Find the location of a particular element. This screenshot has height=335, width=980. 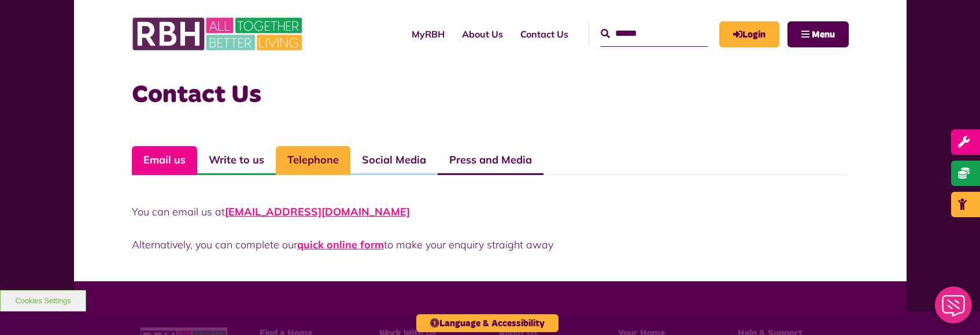

a: quick online form is located at coordinates (341, 245).